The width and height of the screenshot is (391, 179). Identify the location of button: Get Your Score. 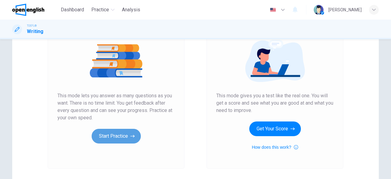
(275, 129).